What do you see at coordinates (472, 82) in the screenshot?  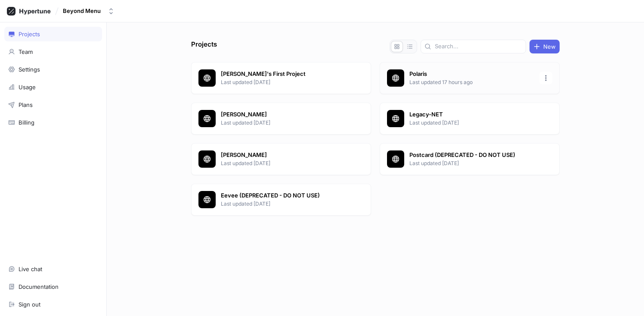 I see `p: Last updated 17 hours ago` at bounding box center [472, 82].